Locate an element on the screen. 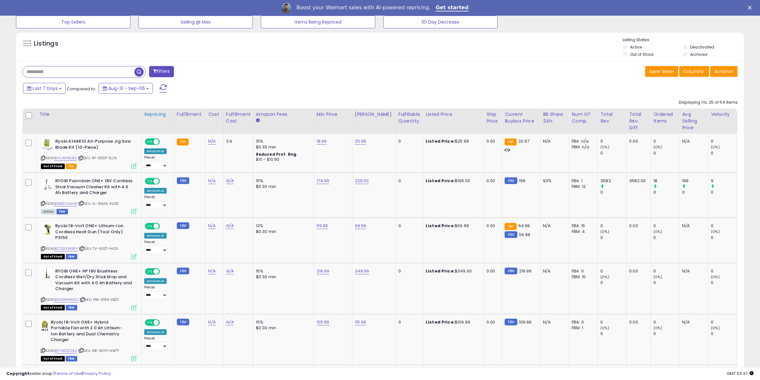 Image resolution: width=760 pixels, height=380 pixels. div: Fulfillable Quantity is located at coordinates (409, 118).